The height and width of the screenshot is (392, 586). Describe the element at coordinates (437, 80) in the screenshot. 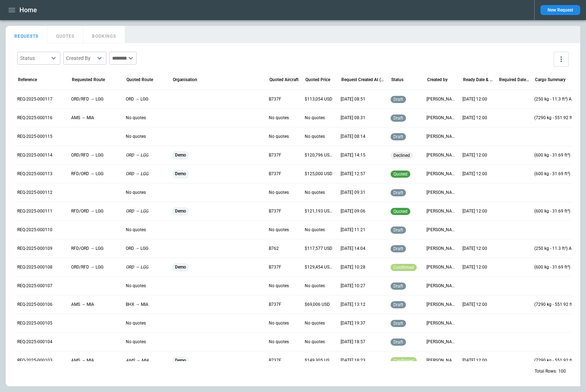

I see `div: Created by` at that location.